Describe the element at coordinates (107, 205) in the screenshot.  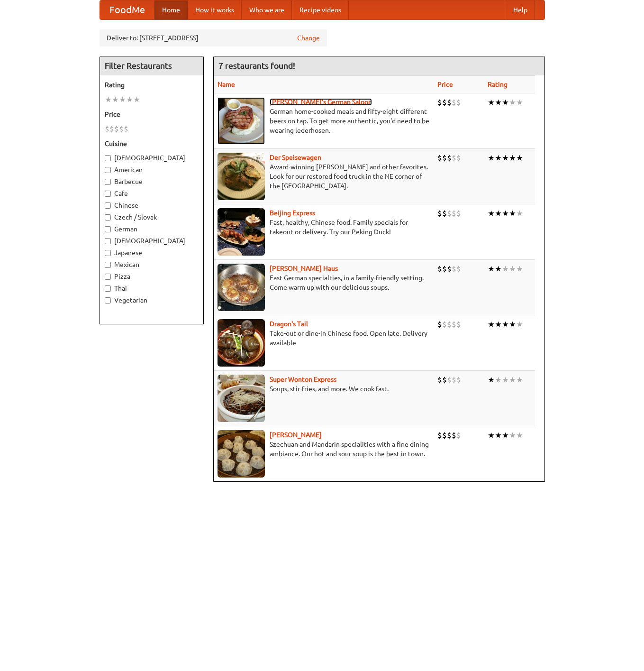
I see `input: Chinese` at that location.